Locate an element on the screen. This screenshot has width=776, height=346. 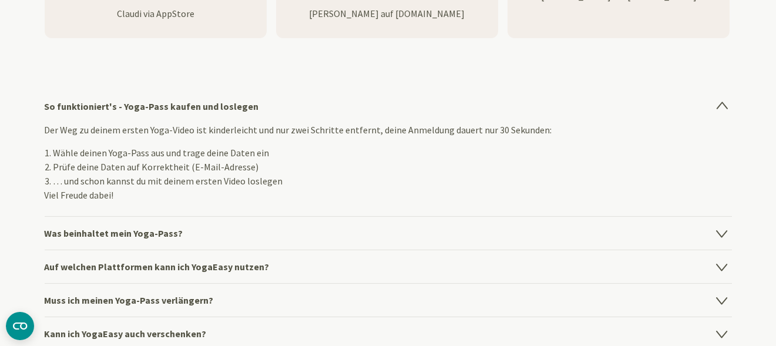
p: Claudi via AppStore is located at coordinates (156, 14).